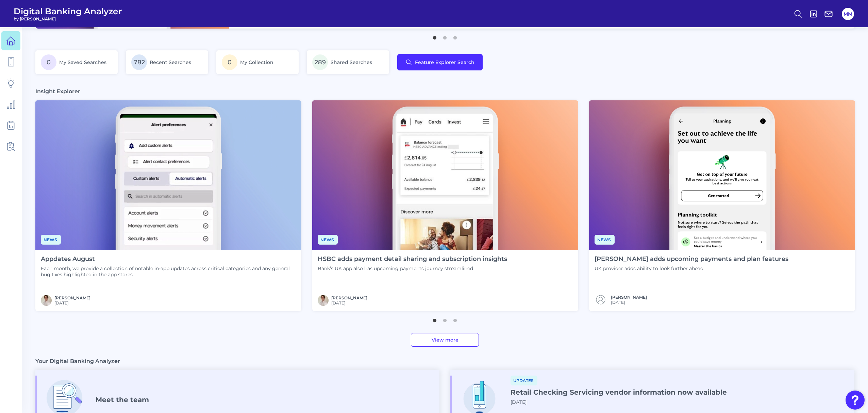 The image size is (868, 413). I want to click on h4: Appdates August, so click(168, 259).